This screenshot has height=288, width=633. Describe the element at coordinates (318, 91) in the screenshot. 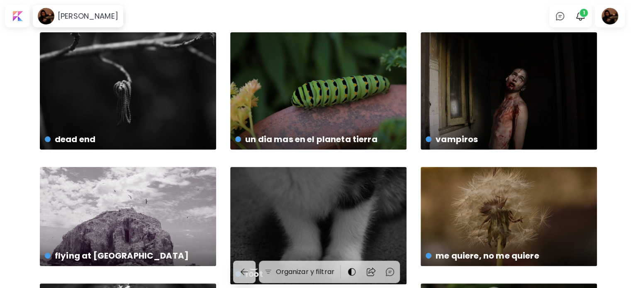

I see `a: un dia mas en el planeta tierrahttps://cdn.kaleido.art/CDN/Artwork/175863/Primary/medium.webp?upd...` at that location.